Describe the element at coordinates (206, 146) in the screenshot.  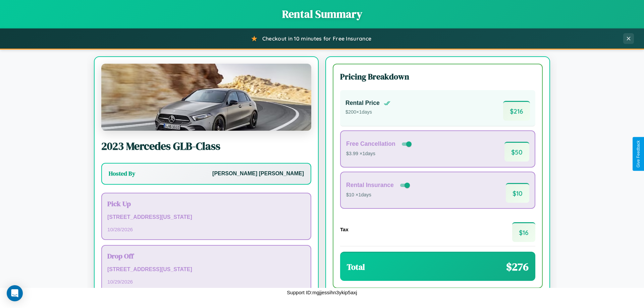
I see `h2: 2023 Mercedes GLB-Class` at that location.